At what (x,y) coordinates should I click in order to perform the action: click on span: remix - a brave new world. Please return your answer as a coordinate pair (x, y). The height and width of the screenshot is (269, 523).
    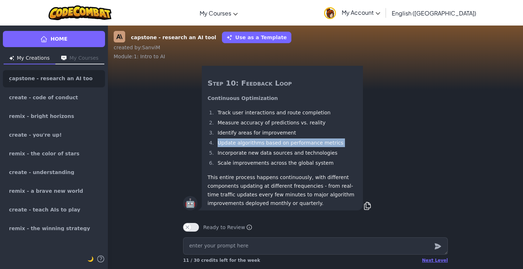
    Looking at the image, I should click on (46, 191).